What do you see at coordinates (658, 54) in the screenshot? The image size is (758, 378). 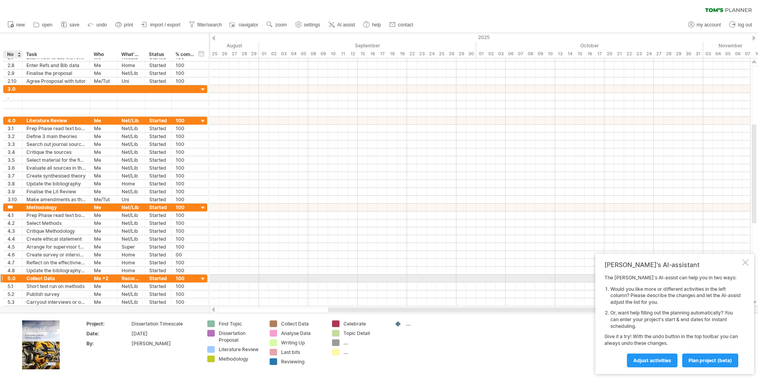 I see `div: Monday, 27 October 2025` at bounding box center [658, 54].